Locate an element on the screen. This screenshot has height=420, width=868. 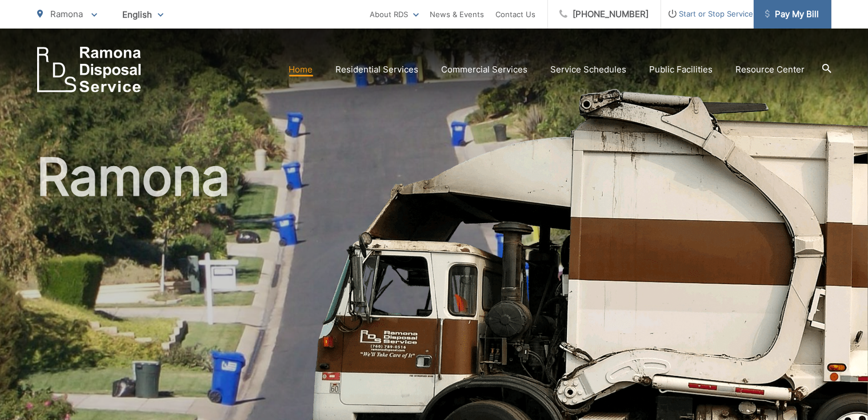
a: Resource Center is located at coordinates (770, 70).